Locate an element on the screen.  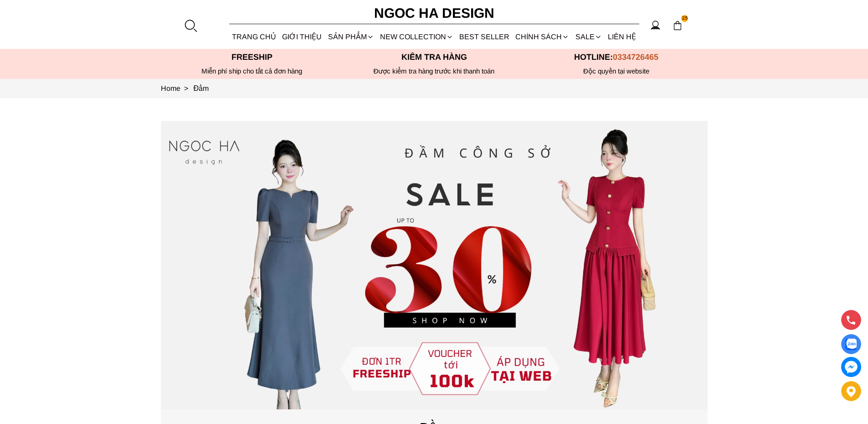
a: Display image is located at coordinates (851, 344).